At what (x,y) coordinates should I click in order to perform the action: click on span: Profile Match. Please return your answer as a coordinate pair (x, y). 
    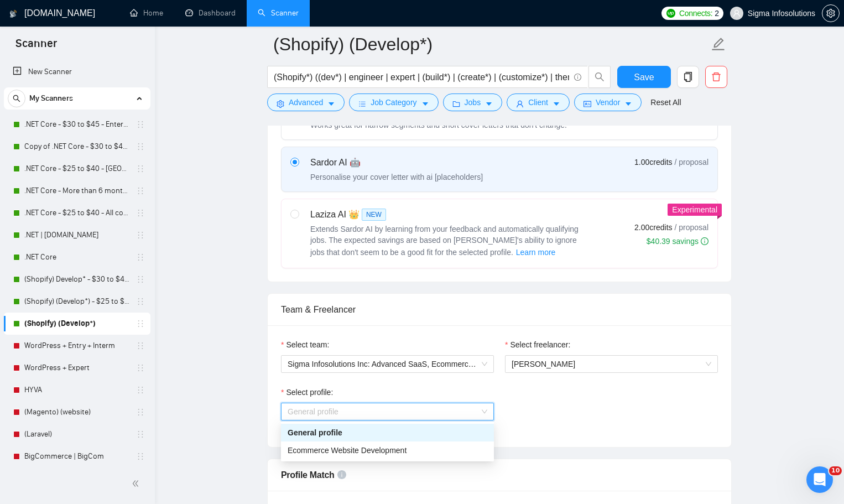
    Looking at the image, I should click on (307, 474).